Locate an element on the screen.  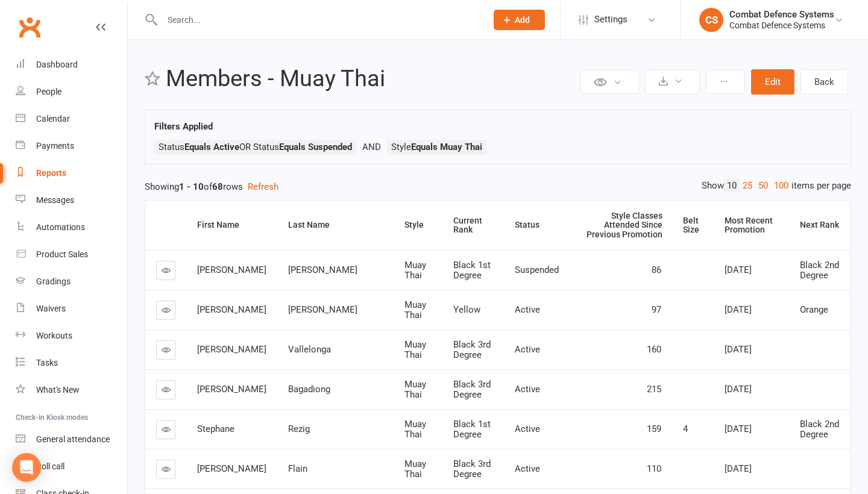
div: Roll call is located at coordinates (50, 467).